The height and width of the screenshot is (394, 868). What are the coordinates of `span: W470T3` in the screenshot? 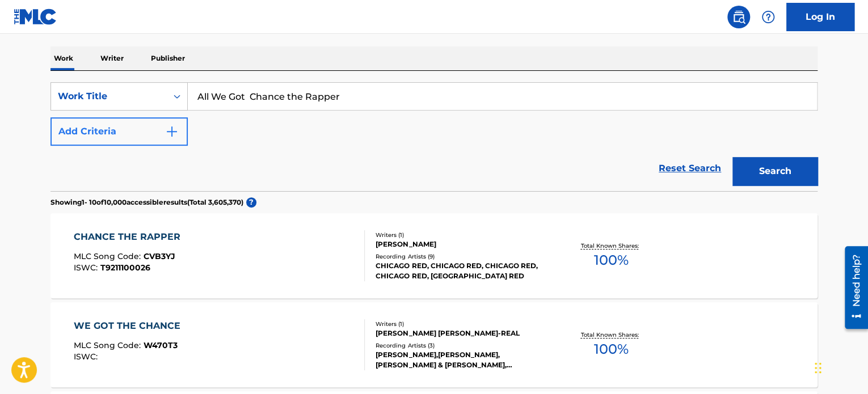 It's located at (160, 345).